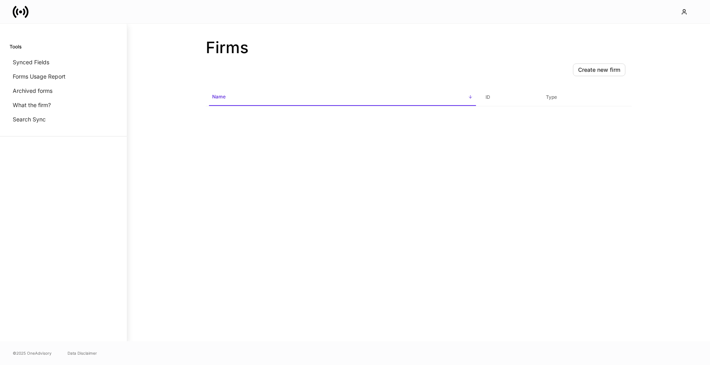 The height and width of the screenshot is (365, 710). I want to click on a: Forms Usage Report, so click(63, 77).